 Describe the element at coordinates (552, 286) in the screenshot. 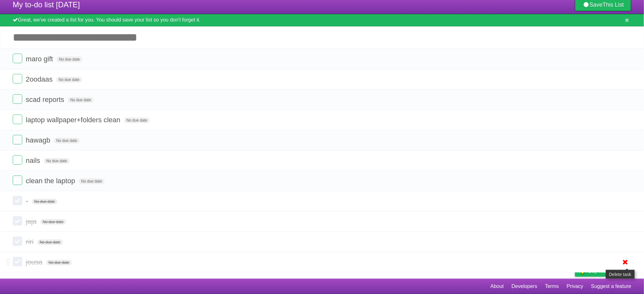

I see `a: Terms` at that location.